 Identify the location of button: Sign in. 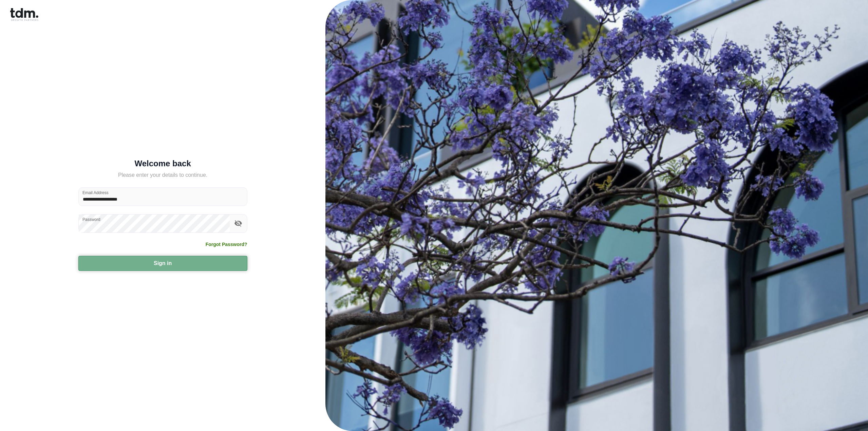
(163, 263).